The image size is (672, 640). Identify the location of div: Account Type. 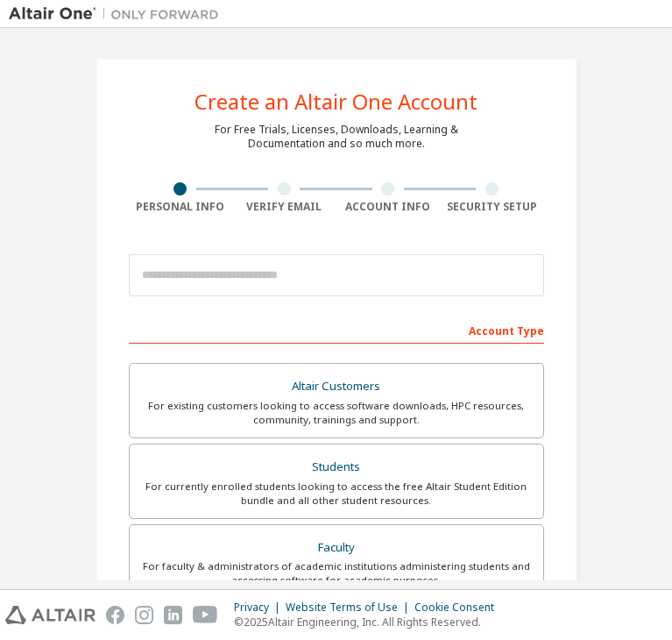
(336, 330).